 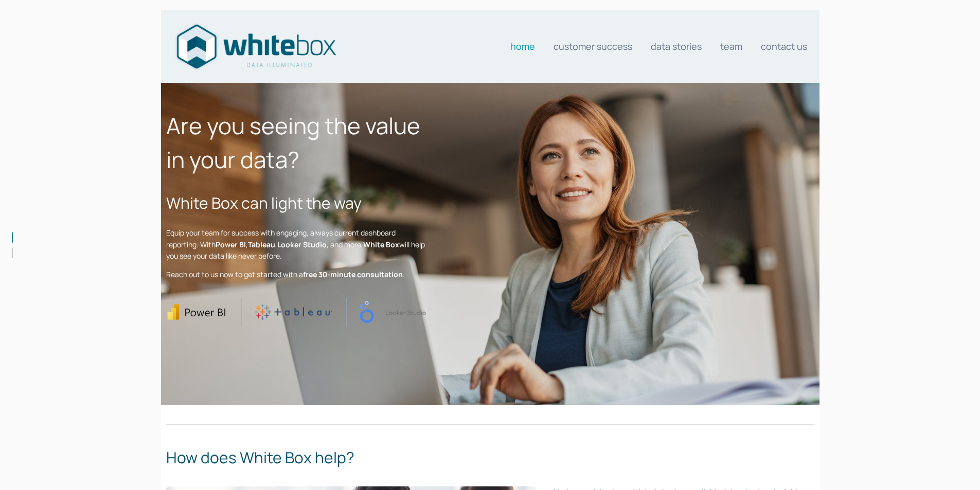 I want to click on strong: Tableau, so click(x=261, y=244).